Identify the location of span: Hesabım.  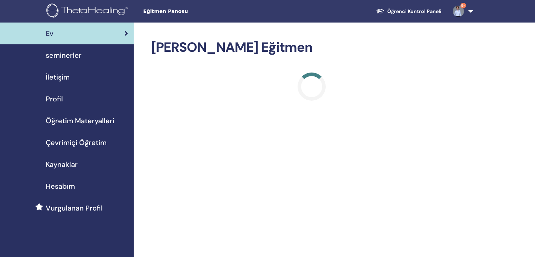
(60, 186).